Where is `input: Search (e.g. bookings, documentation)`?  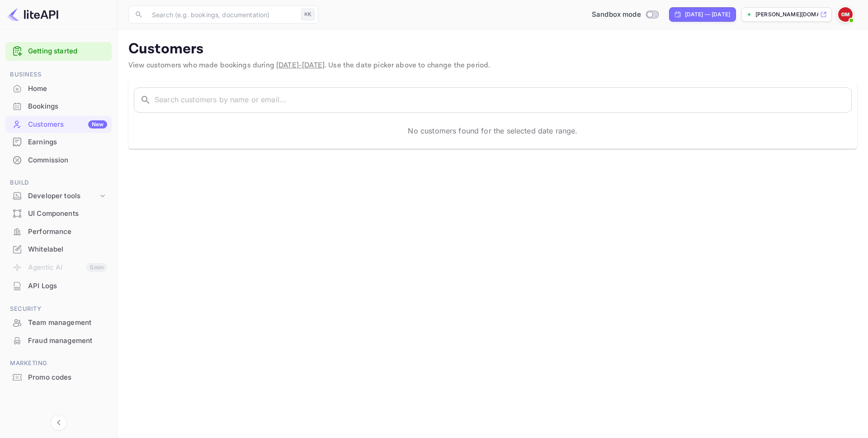 input: Search (e.g. bookings, documentation) is located at coordinates (222, 14).